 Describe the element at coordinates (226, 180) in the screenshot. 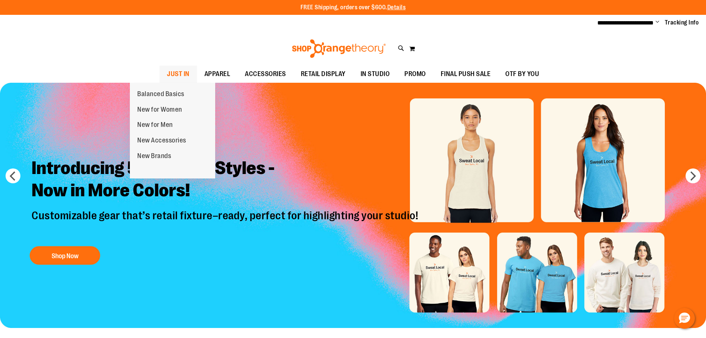

I see `h2: Introducing 5 New City Styles - Now in More Colors!` at that location.